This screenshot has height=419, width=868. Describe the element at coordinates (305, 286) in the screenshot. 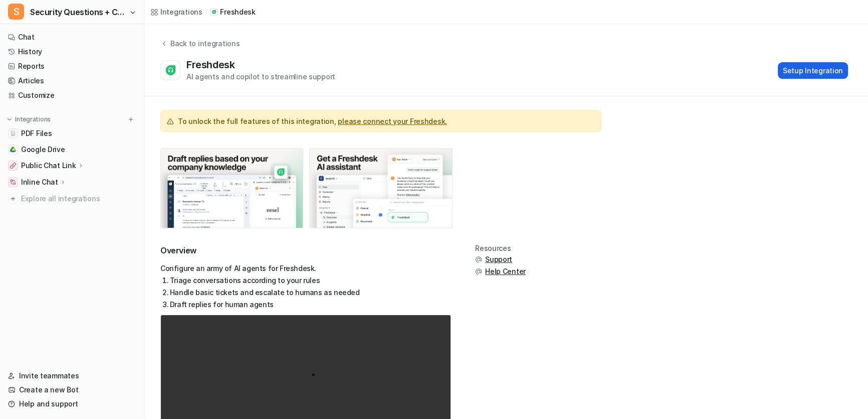

I see `div: Configure an army of AI agents for Freshdesk.` at that location.